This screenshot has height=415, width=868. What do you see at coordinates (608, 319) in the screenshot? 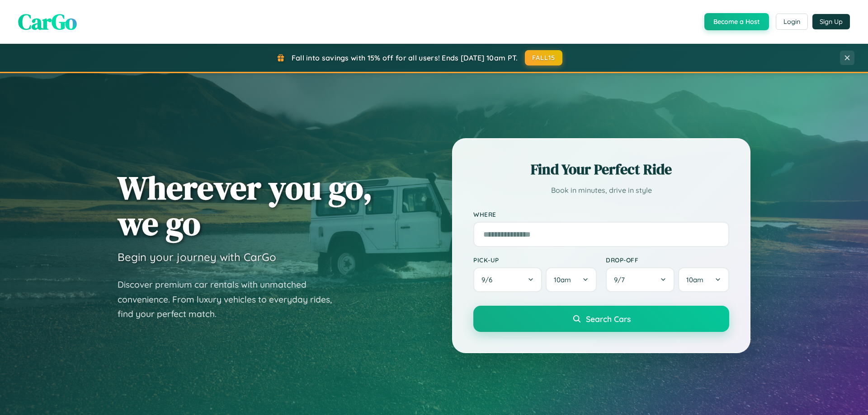
I see `span: Search Cars` at bounding box center [608, 319].